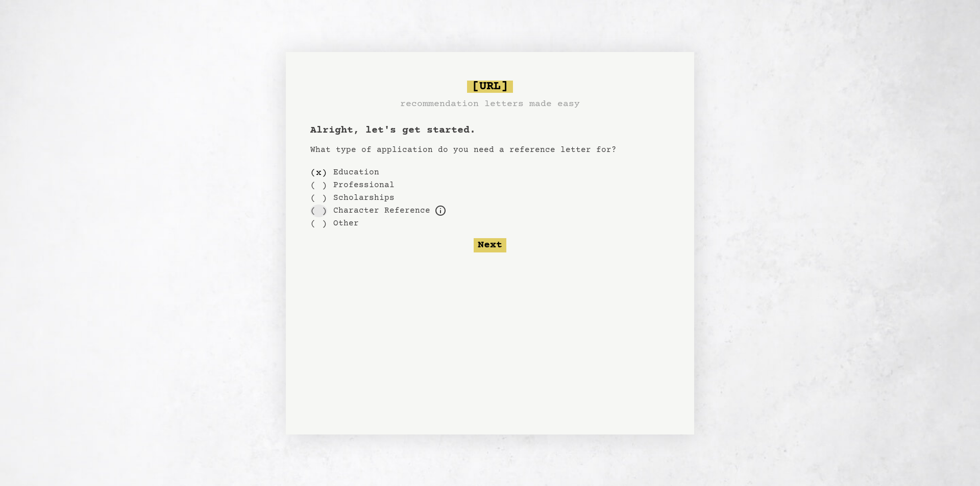  What do you see at coordinates (319, 173) in the screenshot?
I see `div: ( x )` at bounding box center [319, 173].